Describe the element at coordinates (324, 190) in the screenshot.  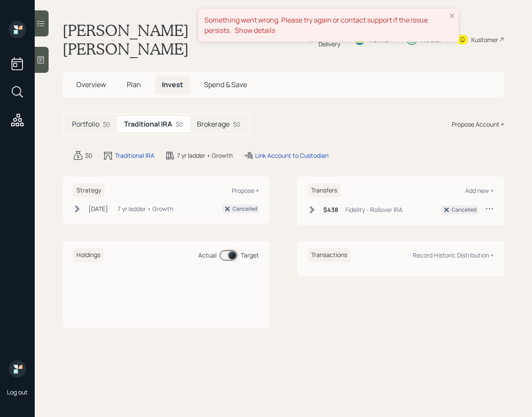
I see `h6: Transfers` at that location.